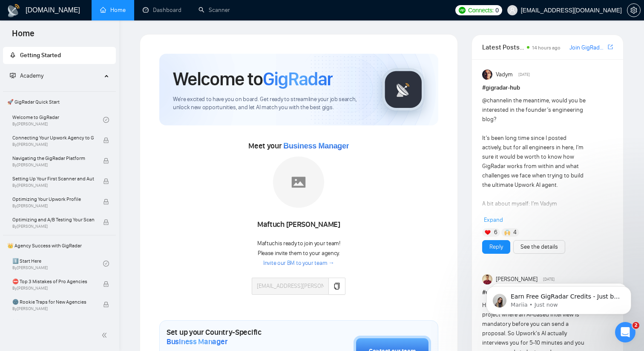 This screenshot has width=644, height=351. Describe the element at coordinates (403, 90) in the screenshot. I see `img: gigradar-logo.png` at that location.